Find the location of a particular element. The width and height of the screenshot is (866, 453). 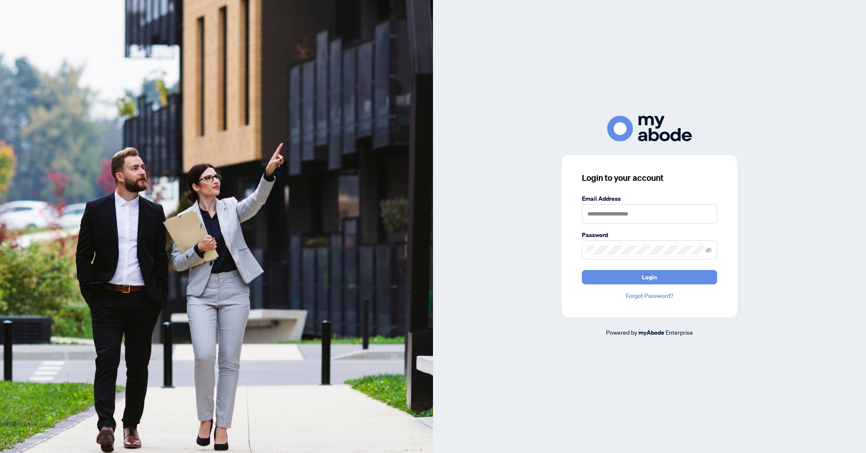

label: Email Address is located at coordinates (650, 199).